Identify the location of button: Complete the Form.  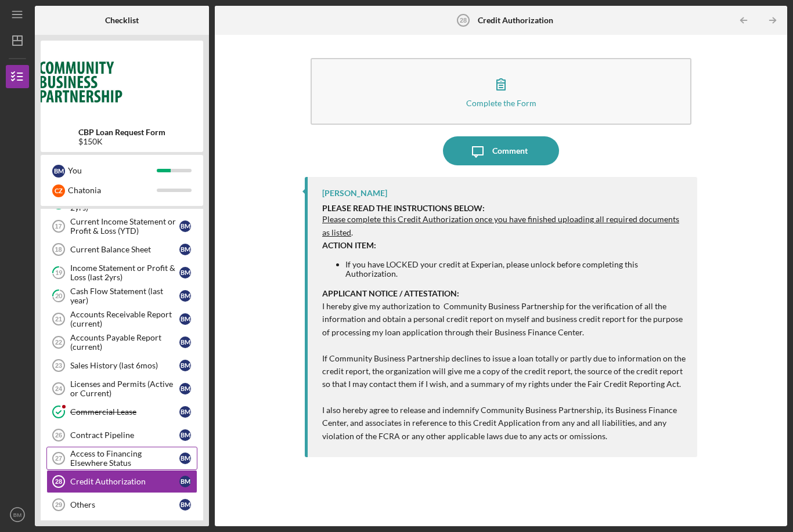
(501, 91).